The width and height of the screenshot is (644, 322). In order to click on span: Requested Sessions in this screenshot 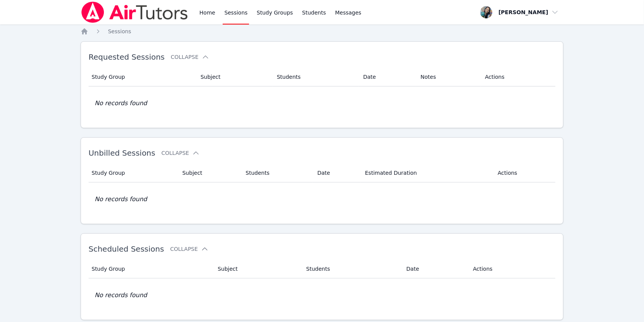, I will do `click(126, 57)`.